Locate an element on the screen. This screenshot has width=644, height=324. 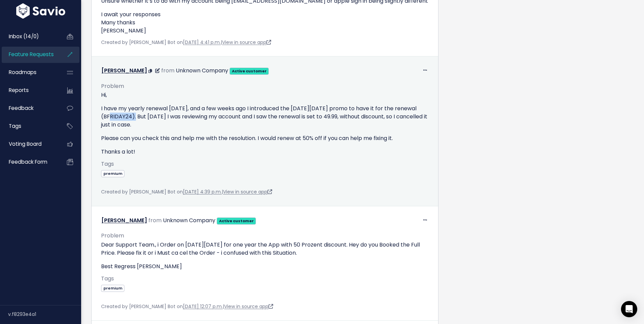
a: Tags is located at coordinates (29, 126).